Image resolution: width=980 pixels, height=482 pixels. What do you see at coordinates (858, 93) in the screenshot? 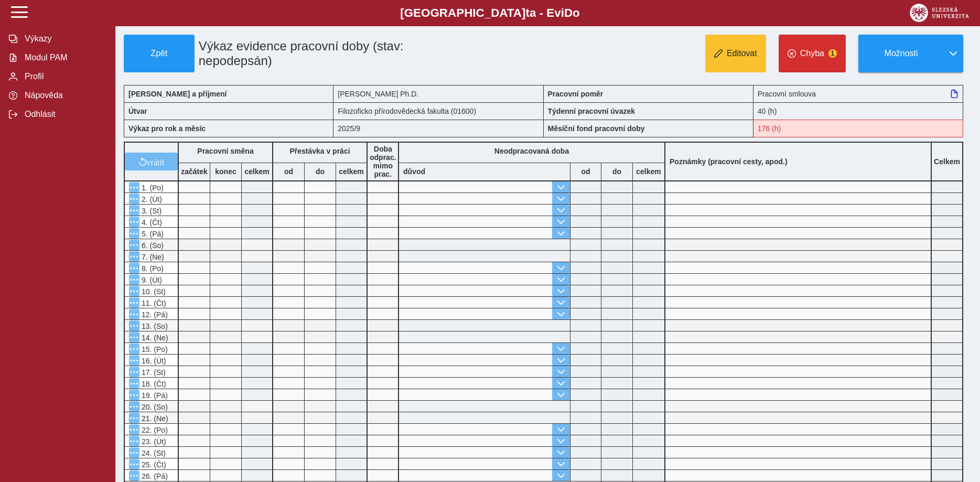
I see `div: Pracovní smlouva` at bounding box center [858, 93].